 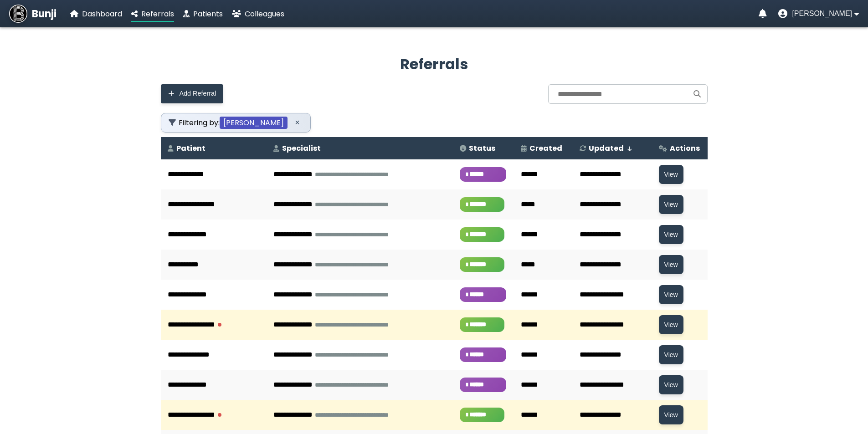 What do you see at coordinates (203, 13) in the screenshot?
I see `a: Patients` at bounding box center [203, 13].